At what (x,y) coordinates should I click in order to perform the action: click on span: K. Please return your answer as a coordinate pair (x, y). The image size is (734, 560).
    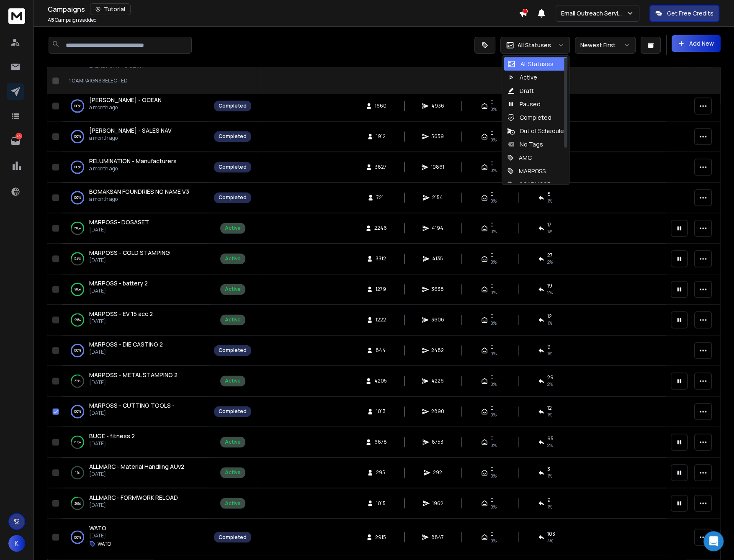
    Looking at the image, I should click on (17, 544).